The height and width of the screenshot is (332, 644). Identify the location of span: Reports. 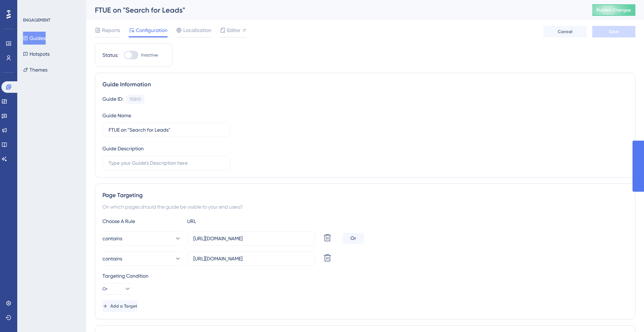
(111, 30).